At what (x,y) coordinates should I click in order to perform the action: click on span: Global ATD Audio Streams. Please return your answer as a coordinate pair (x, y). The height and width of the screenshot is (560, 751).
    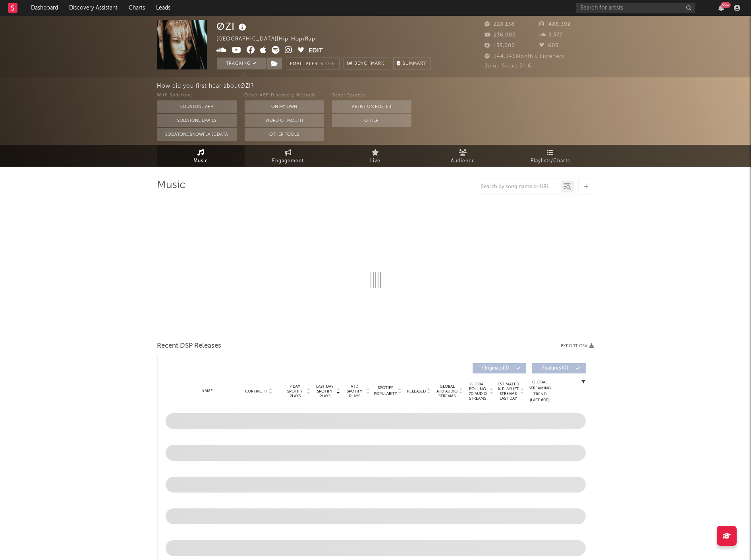
    Looking at the image, I should click on (447, 392).